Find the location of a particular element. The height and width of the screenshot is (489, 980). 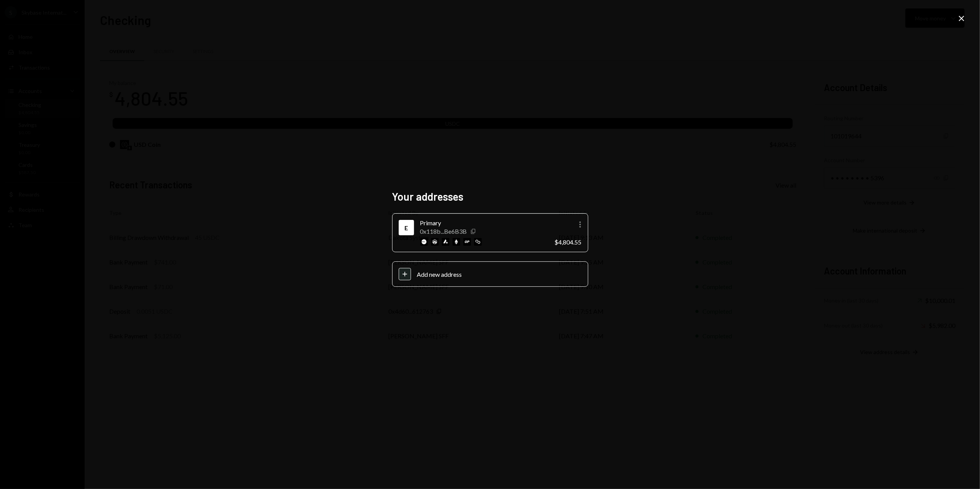

button: Add new address is located at coordinates (490, 274).